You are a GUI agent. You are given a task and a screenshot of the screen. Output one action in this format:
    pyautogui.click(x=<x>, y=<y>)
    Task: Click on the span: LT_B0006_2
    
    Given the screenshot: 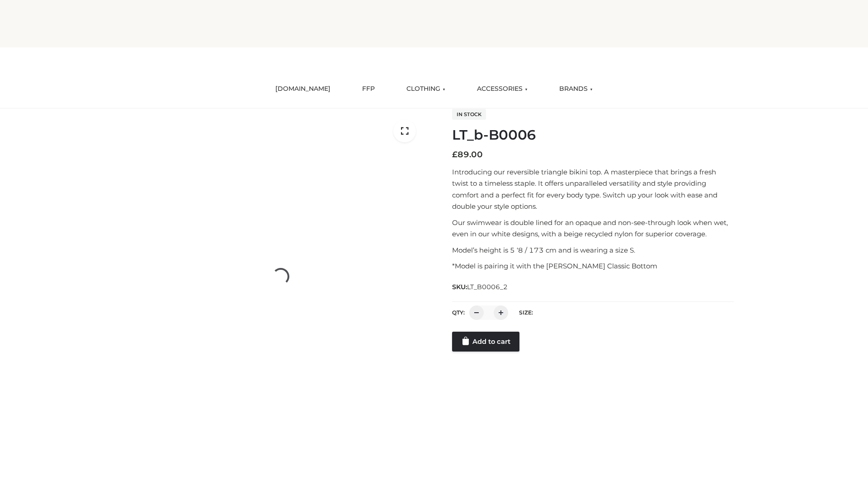 What is the action you would take?
    pyautogui.click(x=487, y=287)
    